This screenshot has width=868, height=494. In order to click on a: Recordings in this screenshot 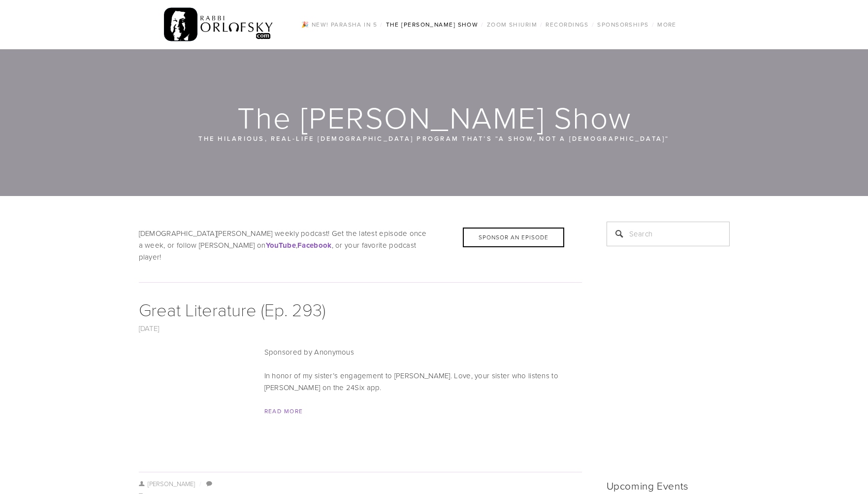, I will do `click(567, 25)`.